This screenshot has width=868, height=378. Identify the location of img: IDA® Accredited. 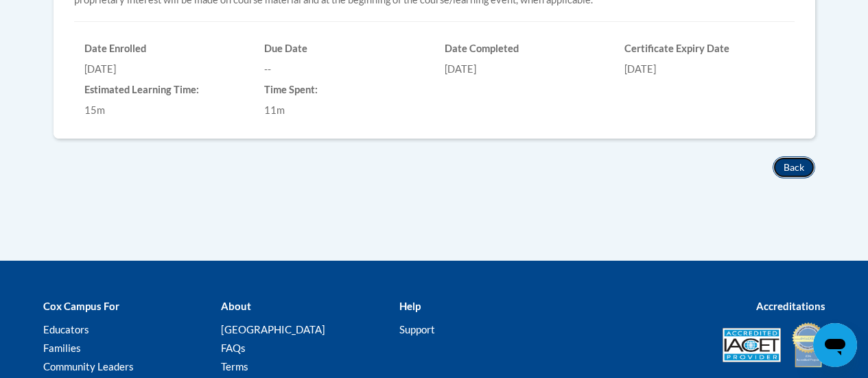
(809, 346).